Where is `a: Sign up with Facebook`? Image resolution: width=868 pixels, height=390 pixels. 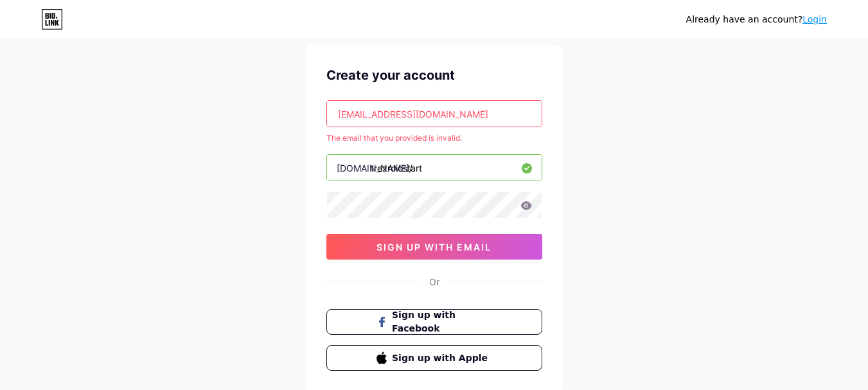
a: Sign up with Facebook is located at coordinates (434, 322).